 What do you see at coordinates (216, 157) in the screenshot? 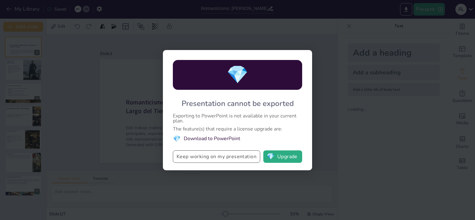
I see `button: Keep working on my presentation` at bounding box center [216, 157].